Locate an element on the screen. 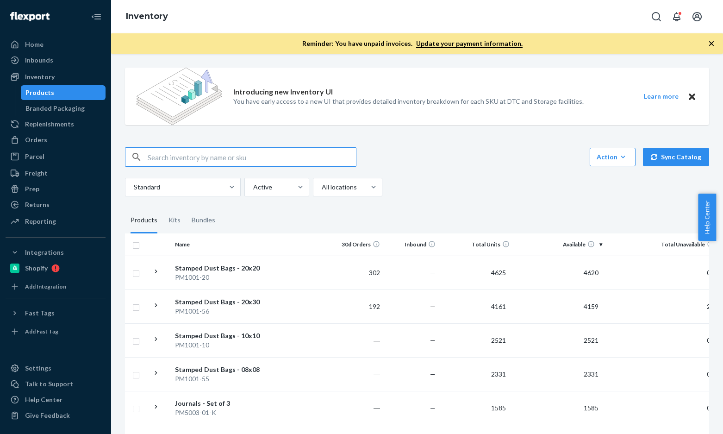 Image resolution: width=723 pixels, height=434 pixels. div: Orders is located at coordinates (36, 140).